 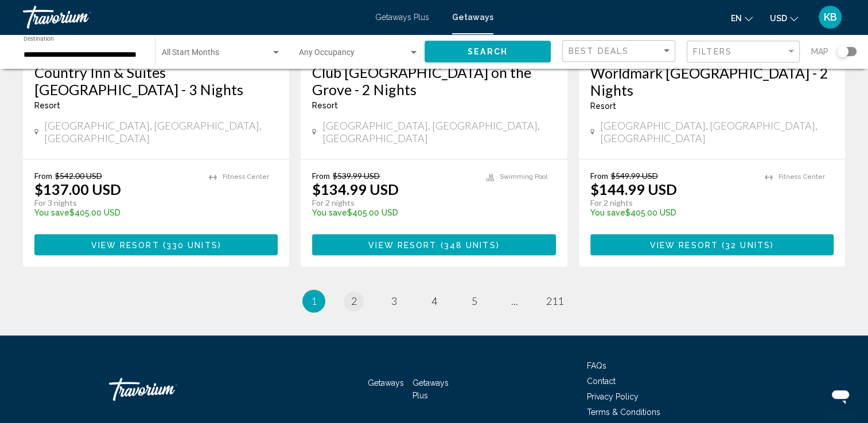 What do you see at coordinates (601, 381) in the screenshot?
I see `a: Contact` at bounding box center [601, 381].